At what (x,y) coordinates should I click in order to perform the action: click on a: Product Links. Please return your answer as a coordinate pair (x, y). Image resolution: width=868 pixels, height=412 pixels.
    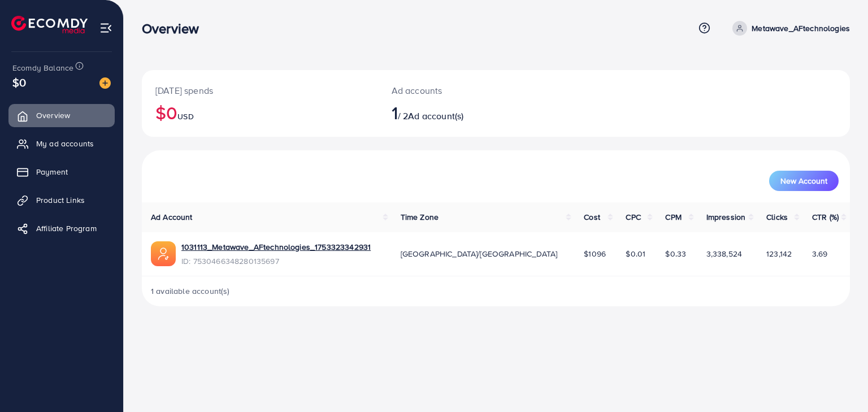
    Looking at the image, I should click on (61, 200).